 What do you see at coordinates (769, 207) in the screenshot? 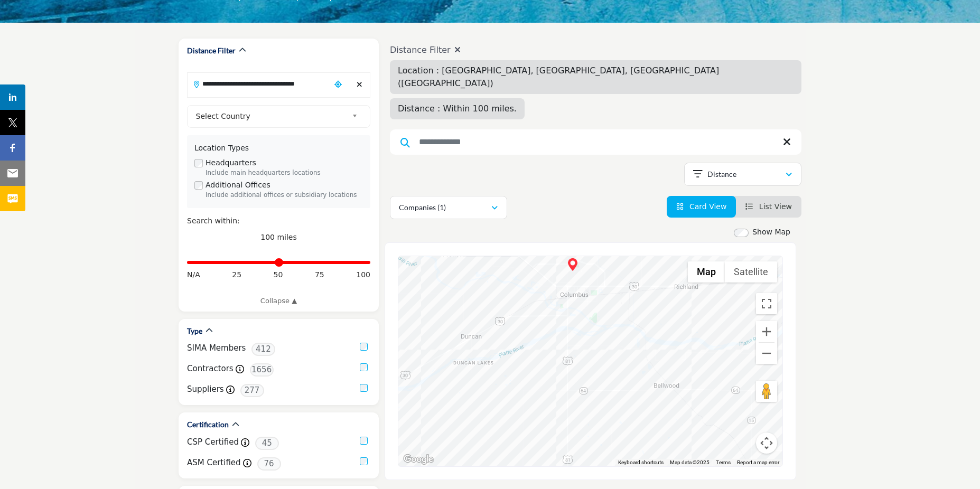
I see `a: View List` at bounding box center [769, 207].